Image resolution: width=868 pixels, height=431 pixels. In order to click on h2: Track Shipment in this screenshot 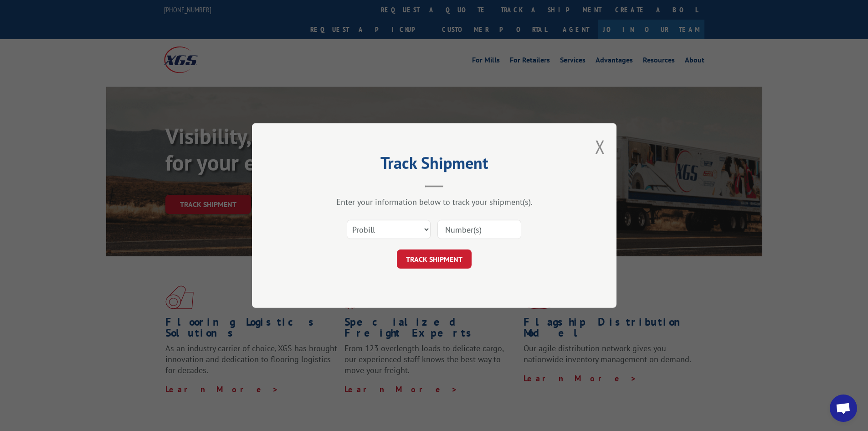, I will do `click(434, 165)`.